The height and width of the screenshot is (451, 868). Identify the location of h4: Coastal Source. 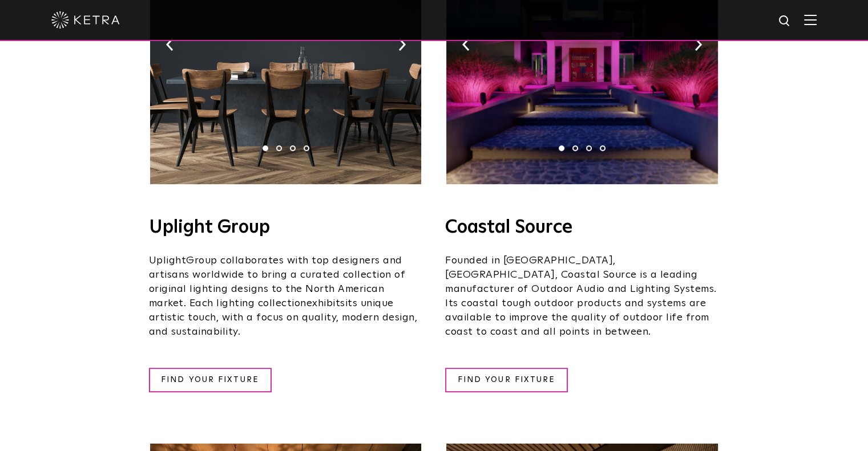
(582, 228).